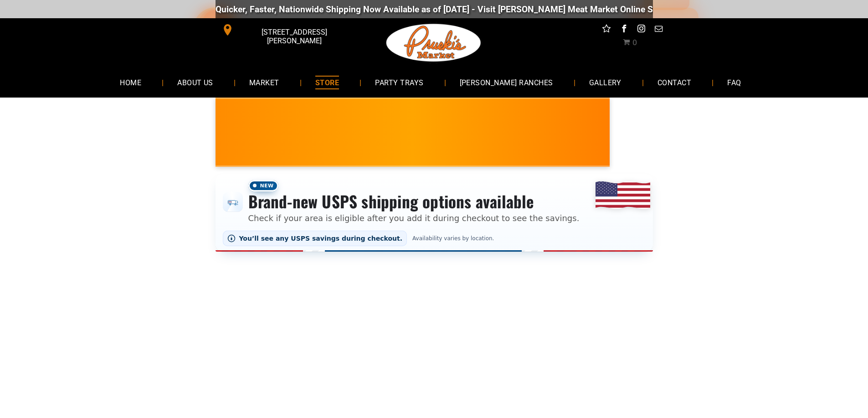  Describe the element at coordinates (605, 82) in the screenshot. I see `a: GALLERY` at that location.